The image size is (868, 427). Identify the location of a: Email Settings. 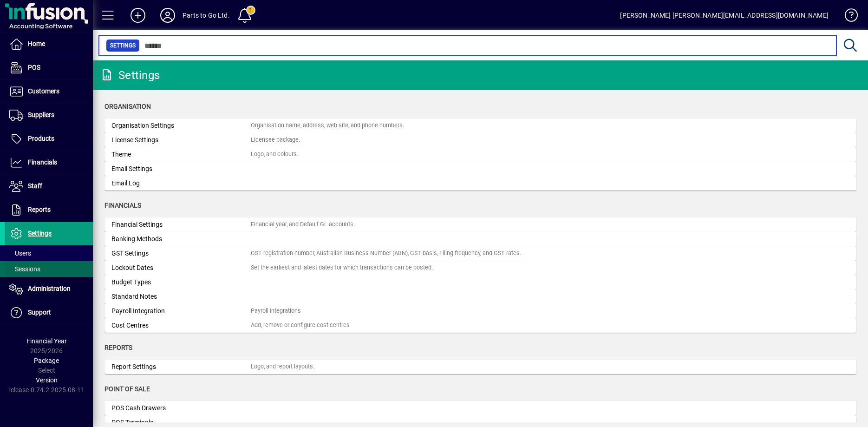
(480, 168).